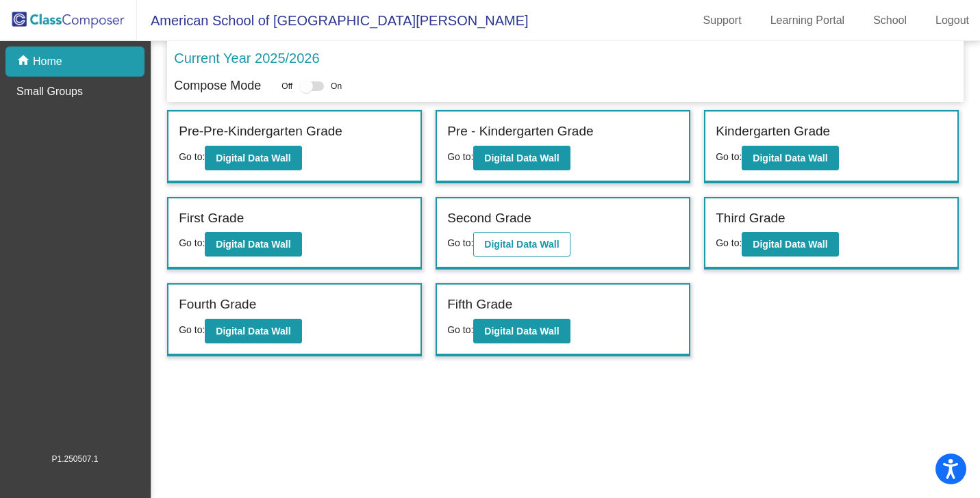 The height and width of the screenshot is (498, 980). Describe the element at coordinates (519, 132) in the screenshot. I see `label: Pre - Kindergarten Grade` at that location.